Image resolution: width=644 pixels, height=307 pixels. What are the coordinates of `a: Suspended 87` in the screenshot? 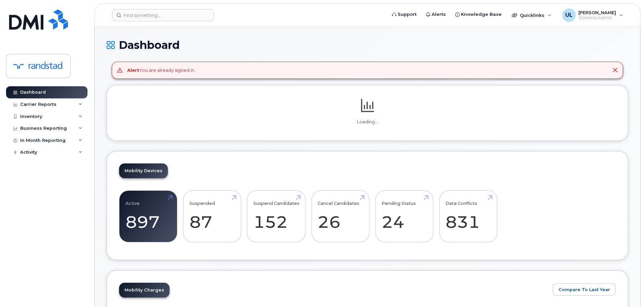 It's located at (212, 216).